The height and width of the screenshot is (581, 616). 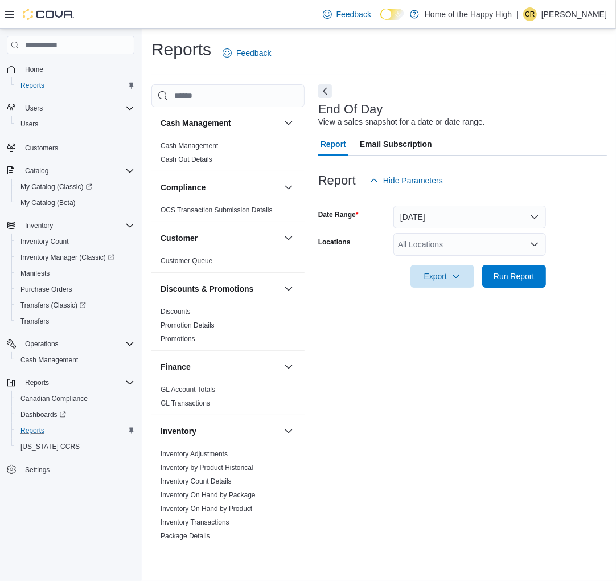 What do you see at coordinates (75, 399) in the screenshot?
I see `button: Canadian Compliance` at bounding box center [75, 399].